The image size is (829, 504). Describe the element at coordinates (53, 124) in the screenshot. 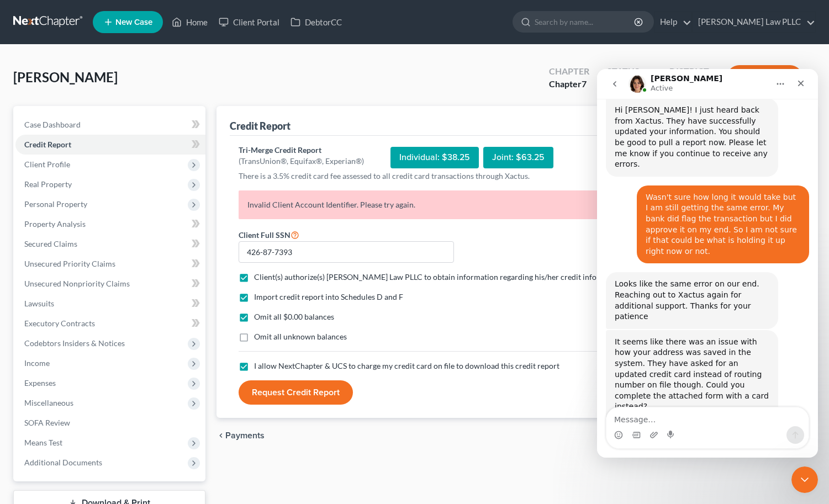

I see `span: Case Dashboard` at that location.